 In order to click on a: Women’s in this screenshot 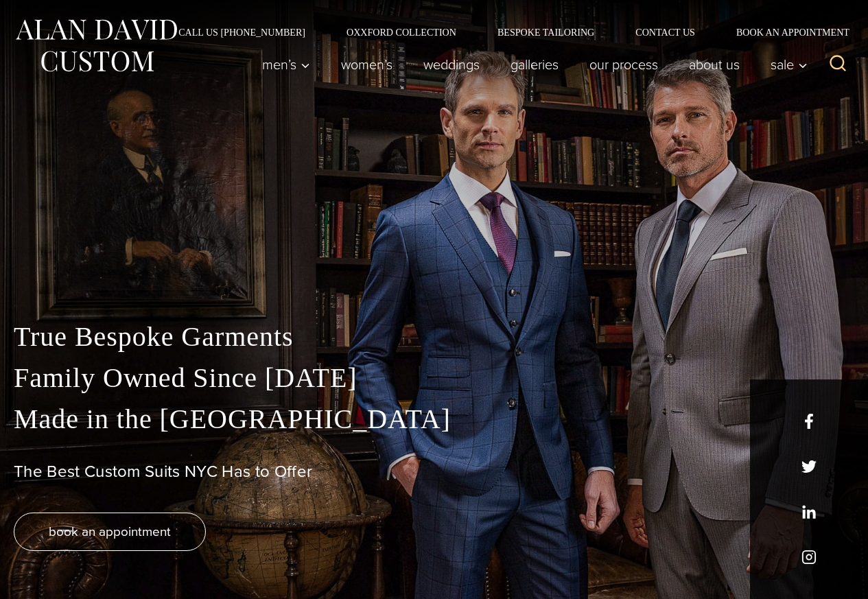, I will do `click(368, 64)`.